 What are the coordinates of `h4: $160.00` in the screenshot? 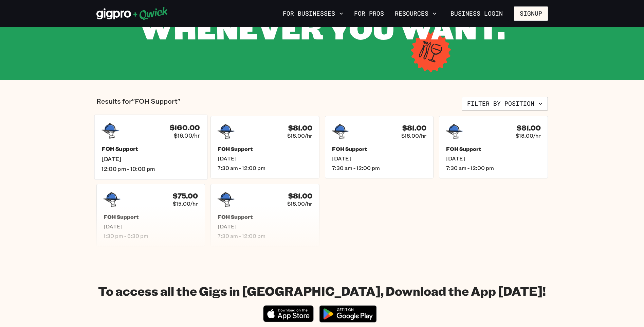 It's located at (184, 127).